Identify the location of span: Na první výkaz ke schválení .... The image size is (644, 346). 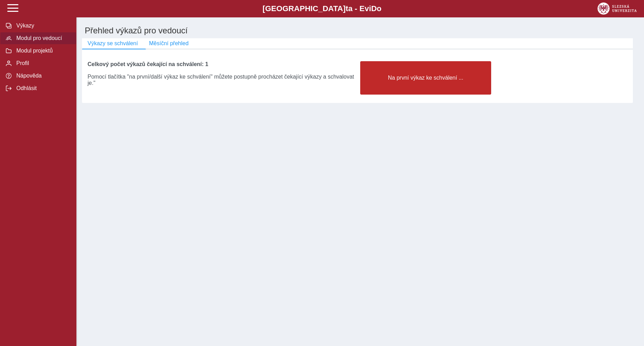
(425, 78).